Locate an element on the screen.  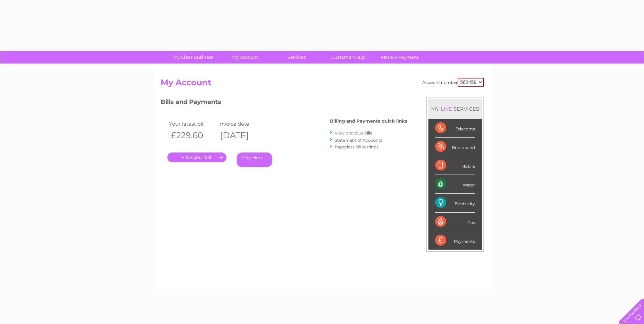
h2: My Account is located at coordinates (322, 84).